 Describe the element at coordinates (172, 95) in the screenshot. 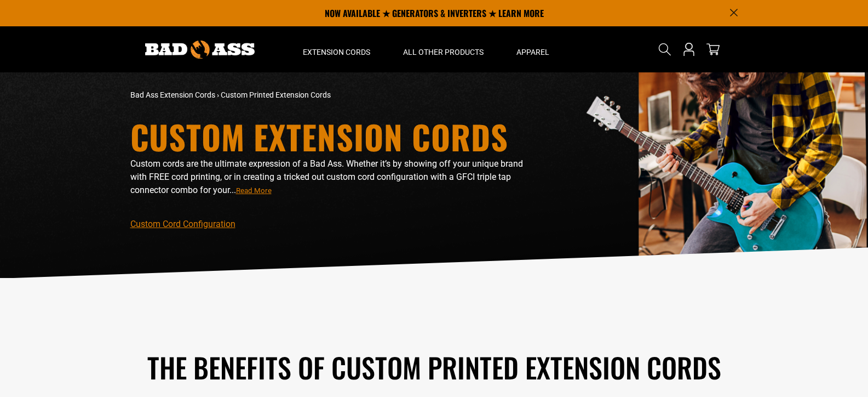

I see `a: Bad Ass Extension Cords` at that location.